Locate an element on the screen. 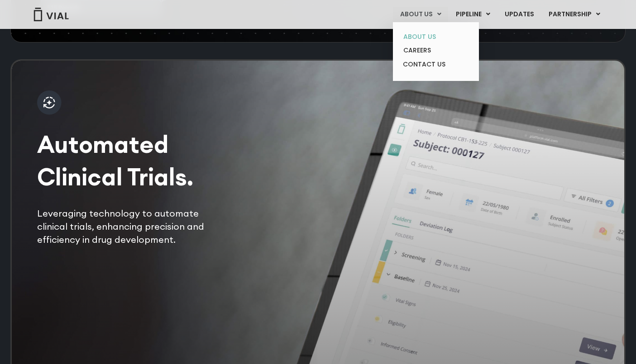 The height and width of the screenshot is (364, 636). a: ABOUT US is located at coordinates (435, 36).